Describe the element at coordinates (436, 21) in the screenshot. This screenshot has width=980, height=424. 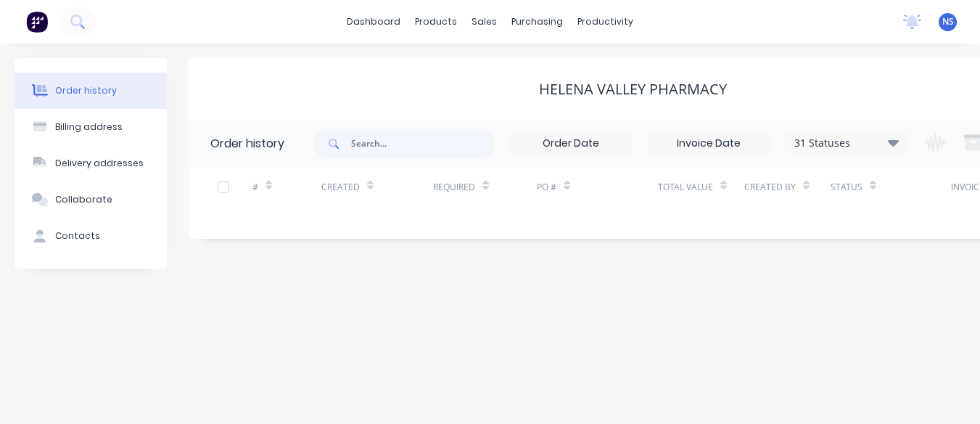
I see `div: products` at that location.